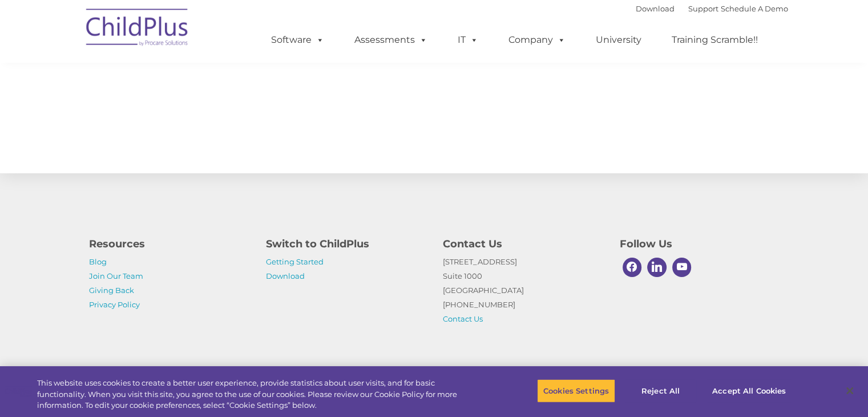 The image size is (868, 417). What do you see at coordinates (749, 390) in the screenshot?
I see `button: Accept All Cookies` at bounding box center [749, 390].